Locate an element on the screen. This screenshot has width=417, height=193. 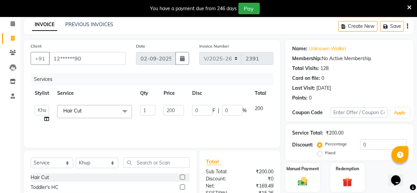
div: ₹0 is located at coordinates (259, 179).